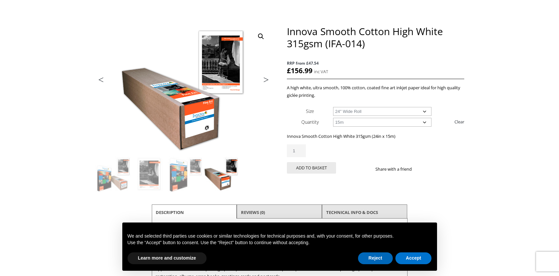  I want to click on span: RRP from £47.54, so click(375, 63).